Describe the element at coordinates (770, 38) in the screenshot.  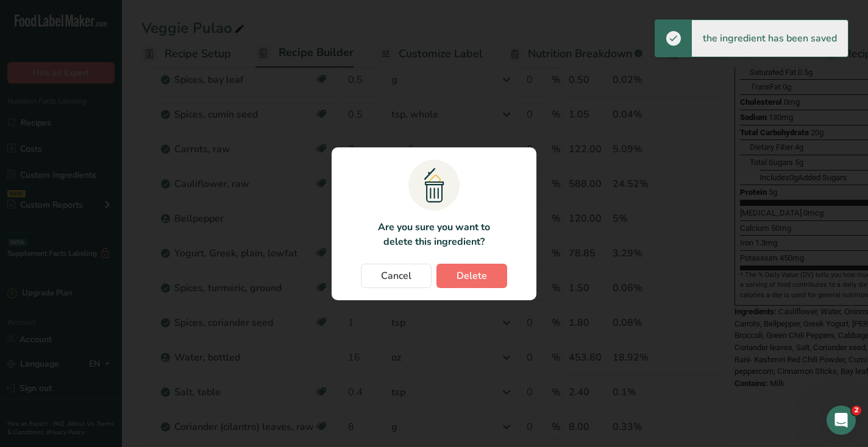
I see `div: the ingredient has been saved` at that location.